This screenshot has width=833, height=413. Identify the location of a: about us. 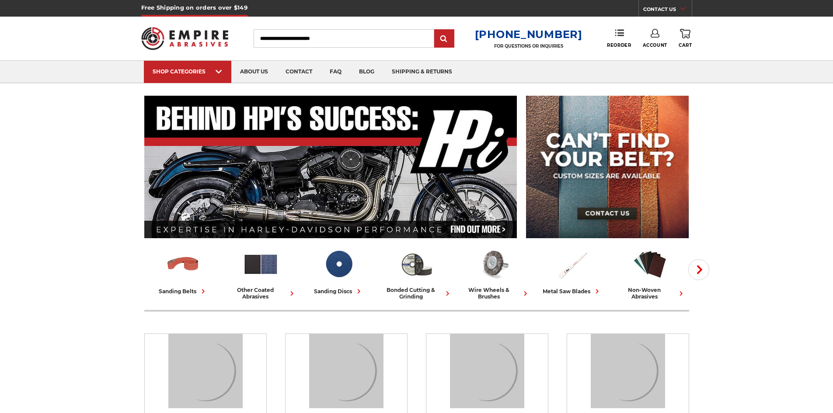
(254, 72).